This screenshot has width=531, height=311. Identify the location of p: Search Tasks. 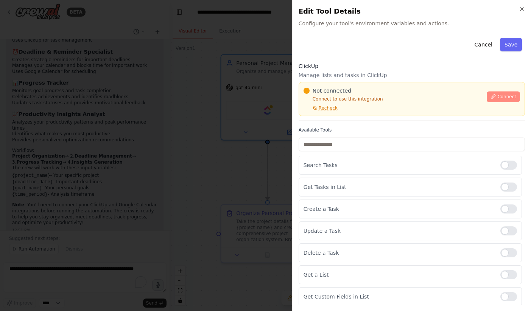
(399, 165).